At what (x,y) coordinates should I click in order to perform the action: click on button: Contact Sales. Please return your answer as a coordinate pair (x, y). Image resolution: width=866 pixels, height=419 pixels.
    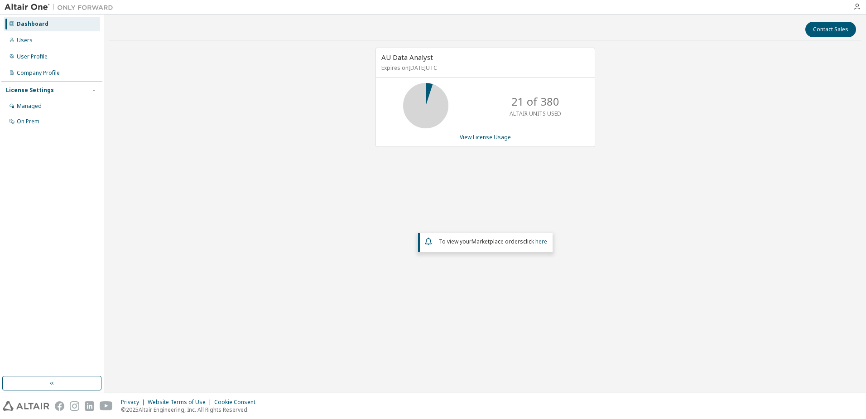
    Looking at the image, I should click on (831, 29).